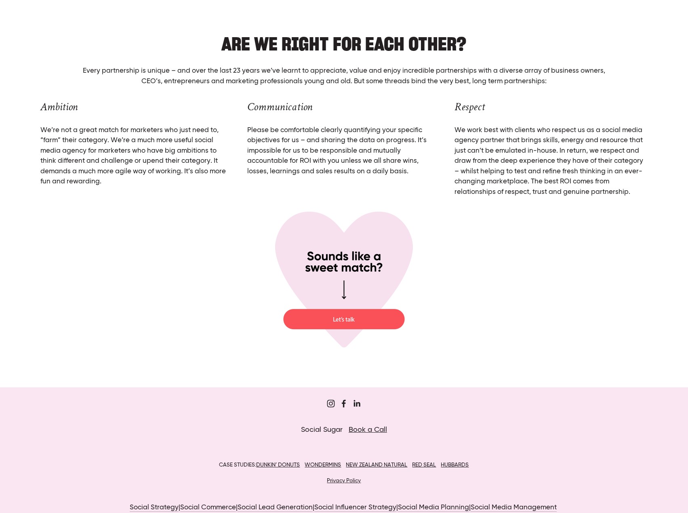 This screenshot has width=688, height=513. What do you see at coordinates (551, 161) in the screenshot?
I see `p: We work best with clients who respect us as a social media agency partner that brings skills, ene...` at bounding box center [551, 161].